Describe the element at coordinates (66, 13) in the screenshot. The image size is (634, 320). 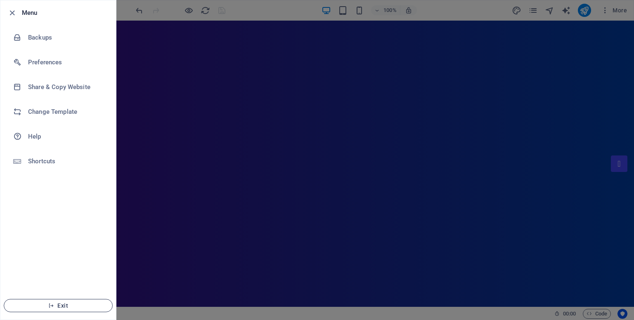
I see `h6: Menu` at that location.